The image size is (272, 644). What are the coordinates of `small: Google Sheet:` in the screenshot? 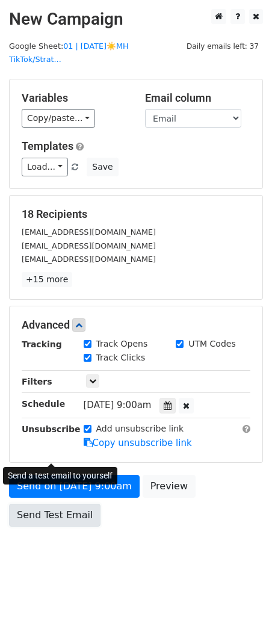 It's located at (69, 53).